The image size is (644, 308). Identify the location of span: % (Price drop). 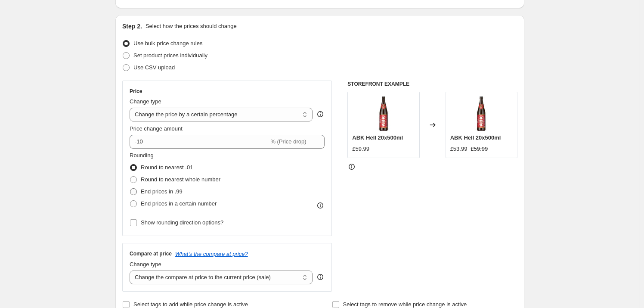
(288, 141).